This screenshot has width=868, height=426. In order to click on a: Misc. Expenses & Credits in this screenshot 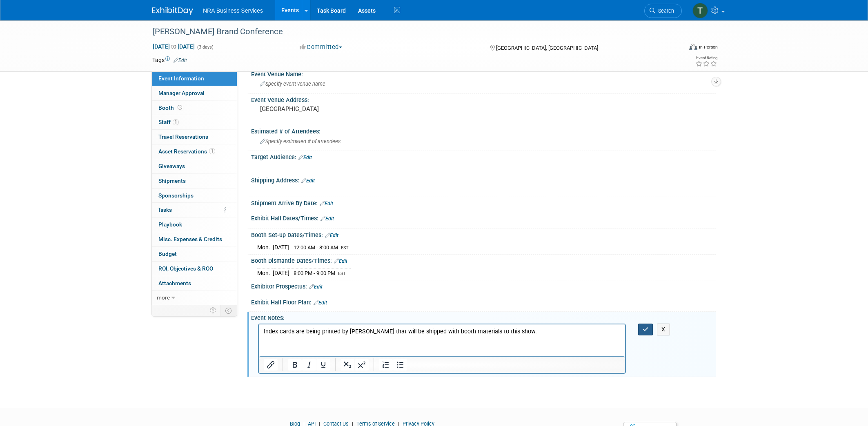, I will do `click(195, 239)`.